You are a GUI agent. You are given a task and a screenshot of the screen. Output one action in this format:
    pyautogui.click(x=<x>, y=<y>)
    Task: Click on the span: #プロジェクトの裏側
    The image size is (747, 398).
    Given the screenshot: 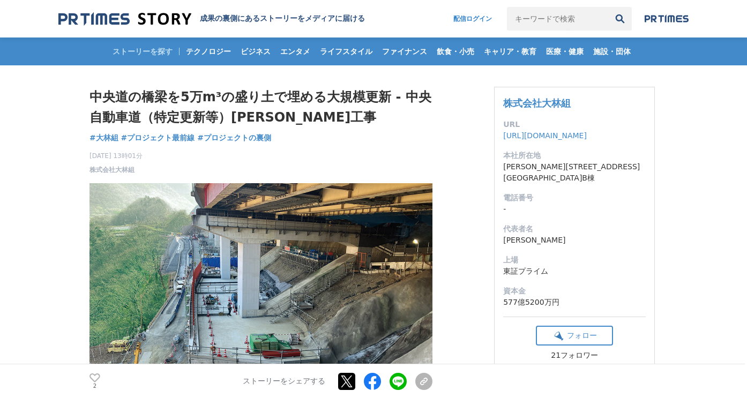 What is the action you would take?
    pyautogui.click(x=234, y=138)
    